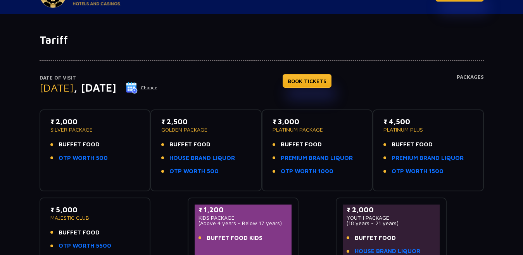 This screenshot has width=523, height=255. I want to click on p: SILVER PACKAGE, so click(95, 129).